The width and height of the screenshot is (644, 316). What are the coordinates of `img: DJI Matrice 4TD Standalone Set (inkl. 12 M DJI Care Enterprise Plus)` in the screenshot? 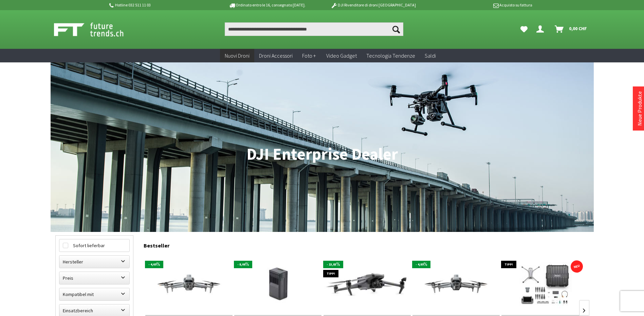 It's located at (546, 284).